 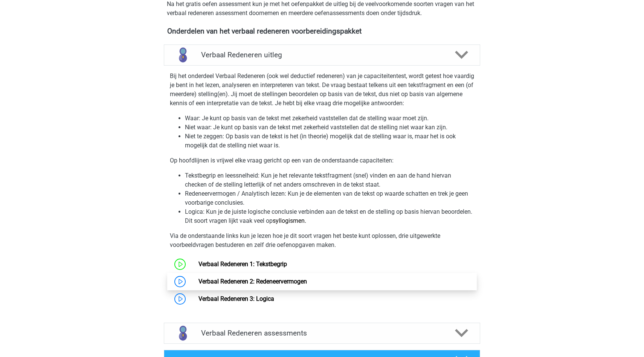 What do you see at coordinates (329, 198) in the screenshot?
I see `li: Redeneervermogen / Analytisch lezen: Kun je de elementen van de tekst op waarde schatten en trek ...` at bounding box center [329, 198].